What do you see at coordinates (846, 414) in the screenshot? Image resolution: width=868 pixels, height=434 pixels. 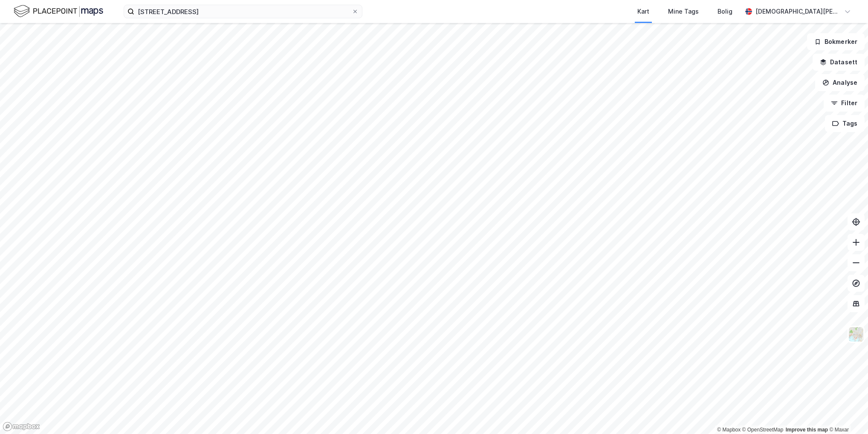 I see `div: Chat Widget` at bounding box center [846, 414].